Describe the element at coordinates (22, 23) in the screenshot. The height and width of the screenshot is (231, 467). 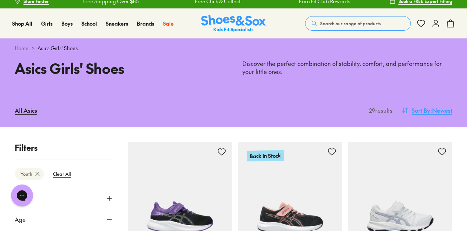
I see `a: Shop All` at that location.